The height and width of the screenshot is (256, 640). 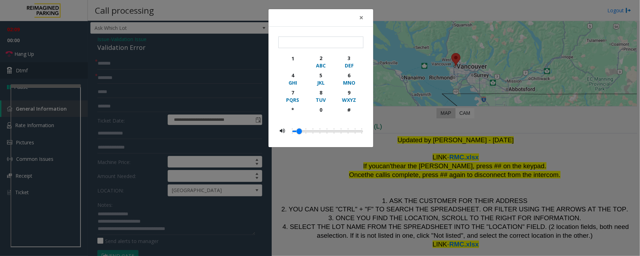 I want to click on button: 8TUV, so click(x=320, y=96).